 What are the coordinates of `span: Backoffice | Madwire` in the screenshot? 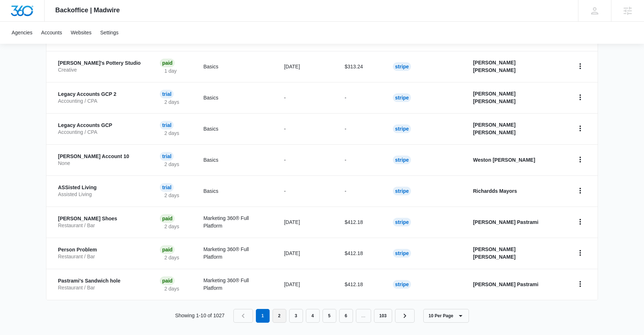 It's located at (88, 10).